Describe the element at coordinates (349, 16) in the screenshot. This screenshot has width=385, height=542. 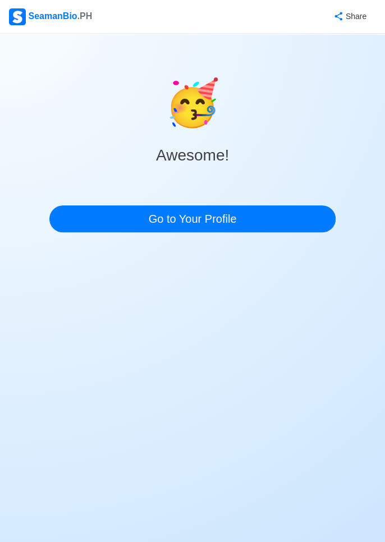
I see `button: Share` at that location.